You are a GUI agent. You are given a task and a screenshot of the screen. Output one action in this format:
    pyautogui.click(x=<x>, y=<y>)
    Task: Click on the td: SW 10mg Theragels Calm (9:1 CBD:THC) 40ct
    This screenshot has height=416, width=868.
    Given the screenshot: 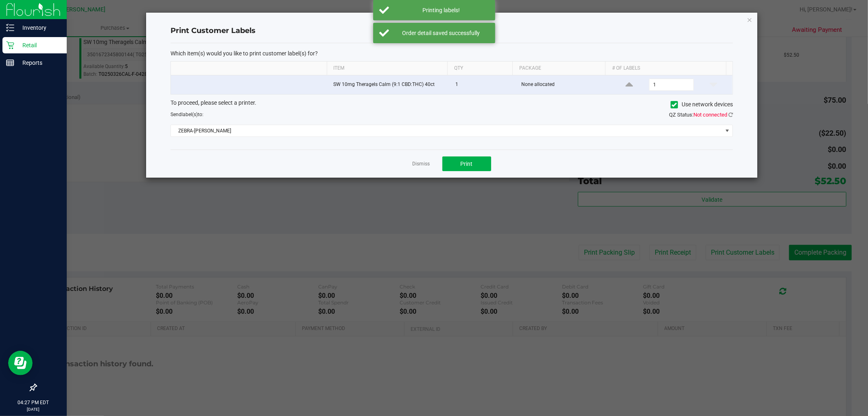 What is the action you would take?
    pyautogui.click(x=390, y=85)
    